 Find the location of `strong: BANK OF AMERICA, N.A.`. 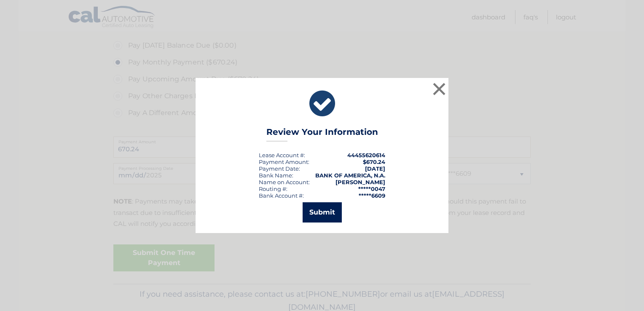

strong: BANK OF AMERICA, N.A. is located at coordinates (350, 175).